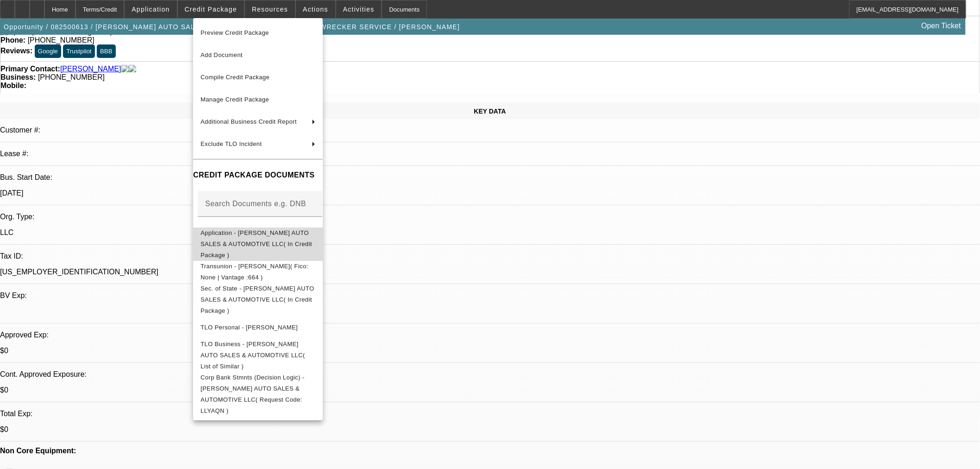 This screenshot has width=980, height=469. I want to click on span: Add Document, so click(221, 55).